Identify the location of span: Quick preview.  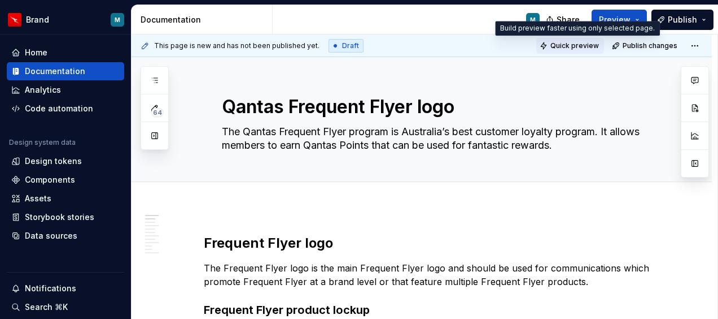
(575, 46).